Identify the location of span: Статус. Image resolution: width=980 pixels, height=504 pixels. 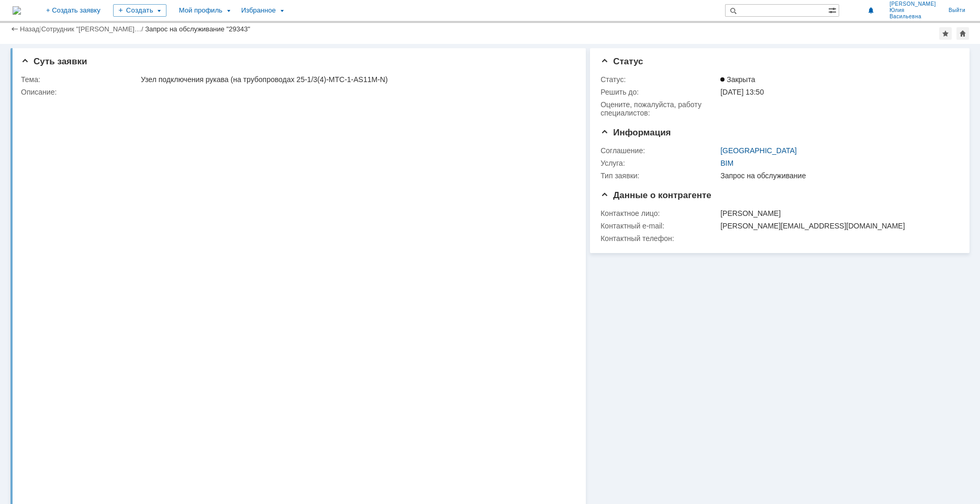
(622, 62).